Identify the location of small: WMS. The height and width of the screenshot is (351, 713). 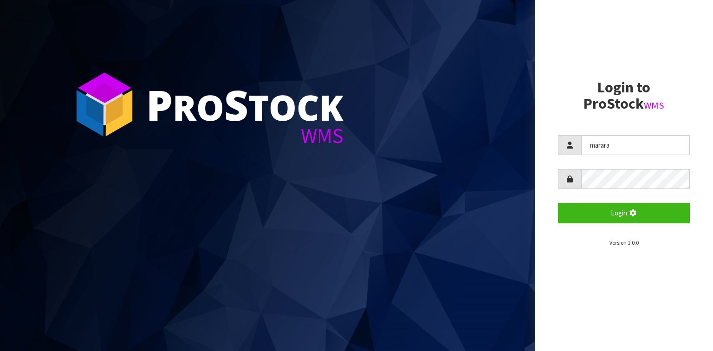
(654, 105).